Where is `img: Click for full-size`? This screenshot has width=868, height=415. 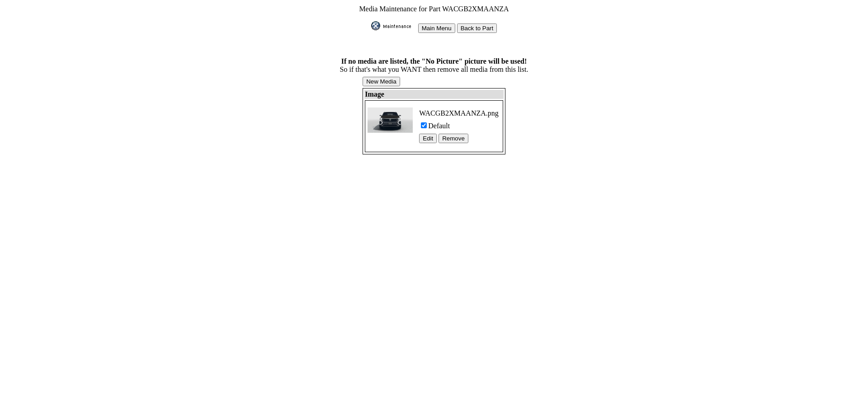 img: Click for full-size is located at coordinates (390, 120).